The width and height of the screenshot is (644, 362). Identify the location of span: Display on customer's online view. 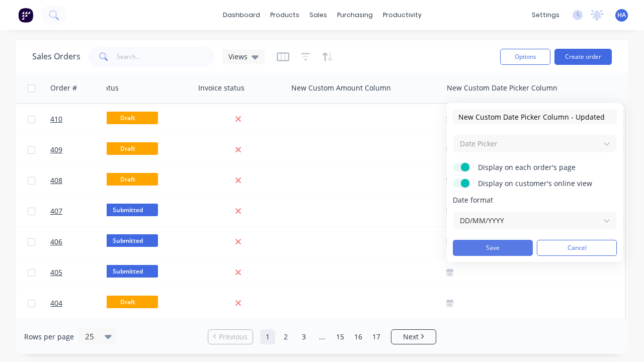
(540, 183).